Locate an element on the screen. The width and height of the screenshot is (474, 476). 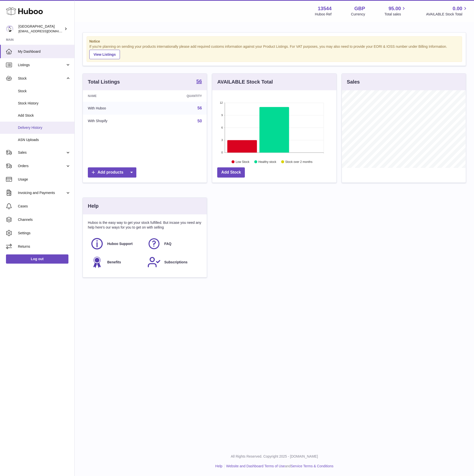
a: Huboo Support is located at coordinates (116, 244).